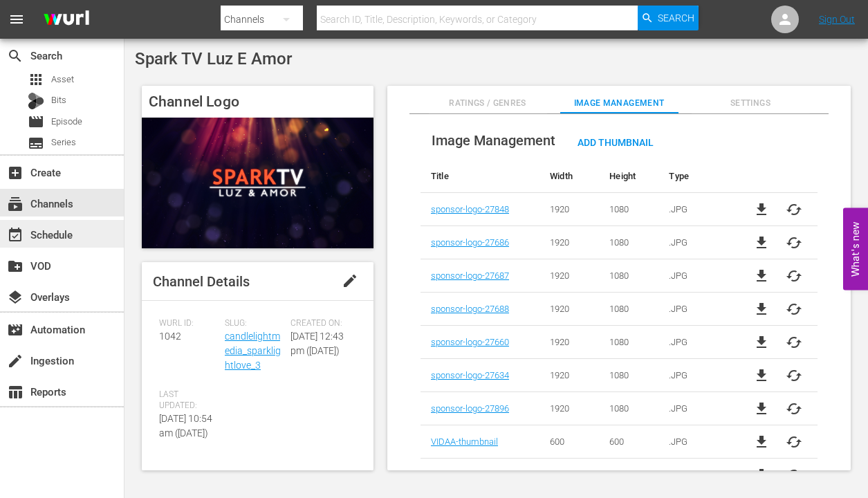 The height and width of the screenshot is (498, 868). Describe the element at coordinates (15, 361) in the screenshot. I see `span: Ingestion` at that location.